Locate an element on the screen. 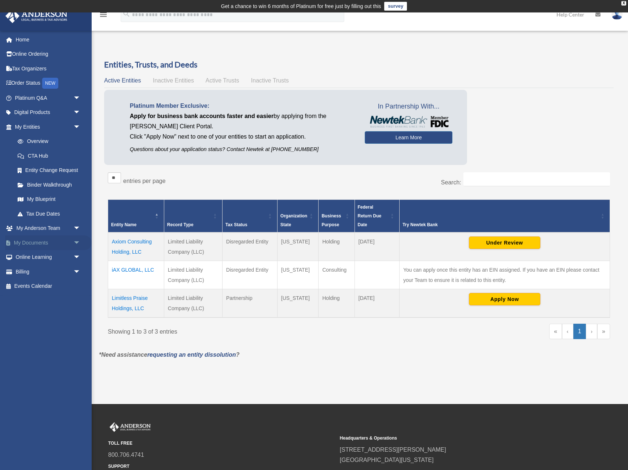  a: Billingarrow_drop_down is located at coordinates (48, 272).